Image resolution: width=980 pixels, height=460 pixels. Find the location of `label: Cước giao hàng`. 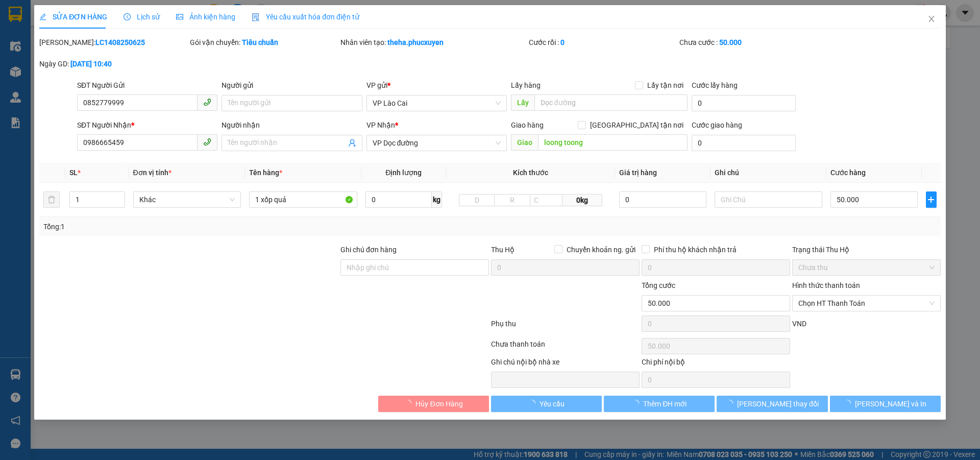

label: Cước giao hàng is located at coordinates (717, 125).